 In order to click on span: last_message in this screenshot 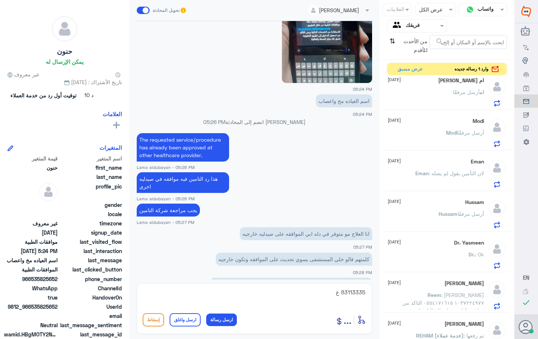, I will do `click(91, 260)`.